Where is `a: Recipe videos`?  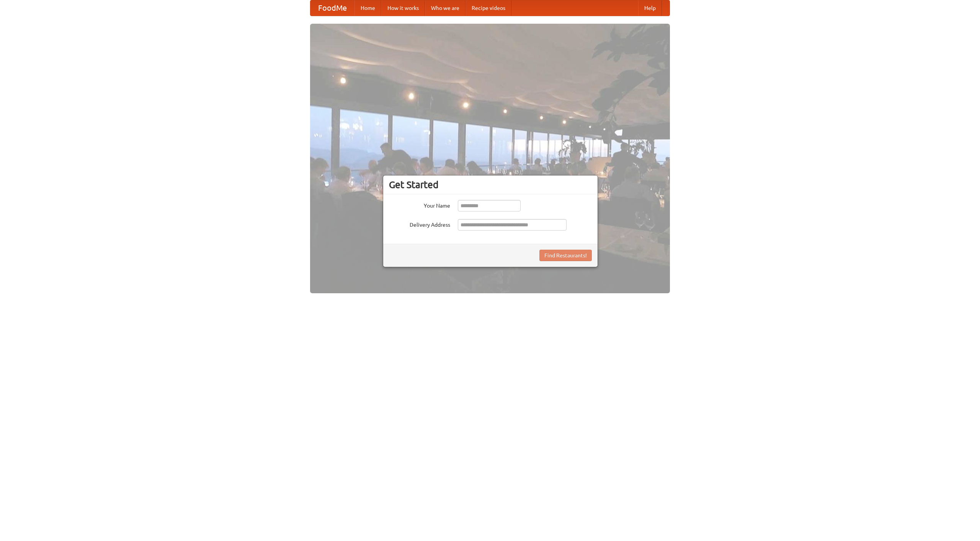
a: Recipe videos is located at coordinates (488, 8).